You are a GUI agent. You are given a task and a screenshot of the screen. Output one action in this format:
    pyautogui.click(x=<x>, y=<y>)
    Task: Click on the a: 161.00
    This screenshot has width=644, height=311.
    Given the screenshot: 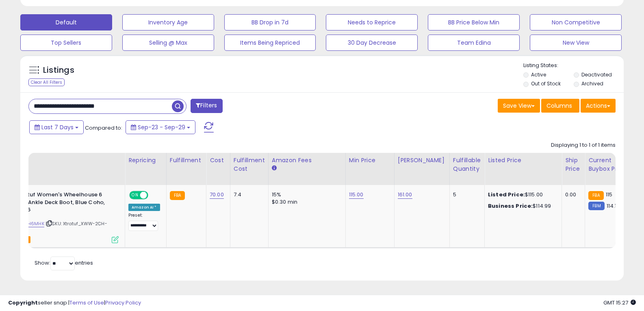 What is the action you would take?
    pyautogui.click(x=405, y=195)
    